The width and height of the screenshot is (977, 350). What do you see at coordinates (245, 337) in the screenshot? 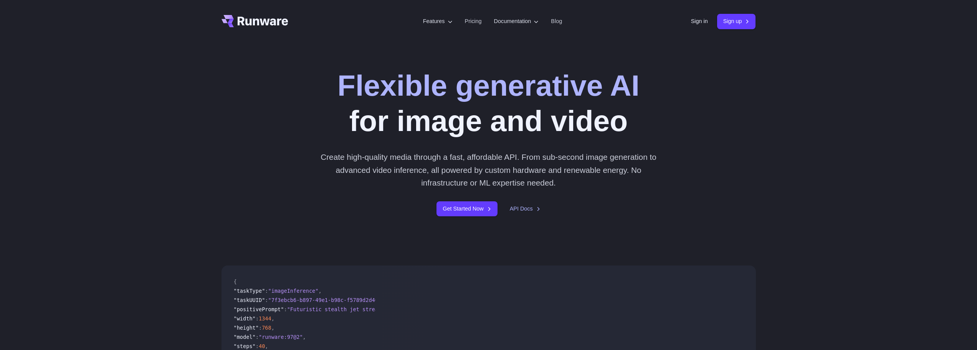
I see `span: "model"` at bounding box center [245, 337].